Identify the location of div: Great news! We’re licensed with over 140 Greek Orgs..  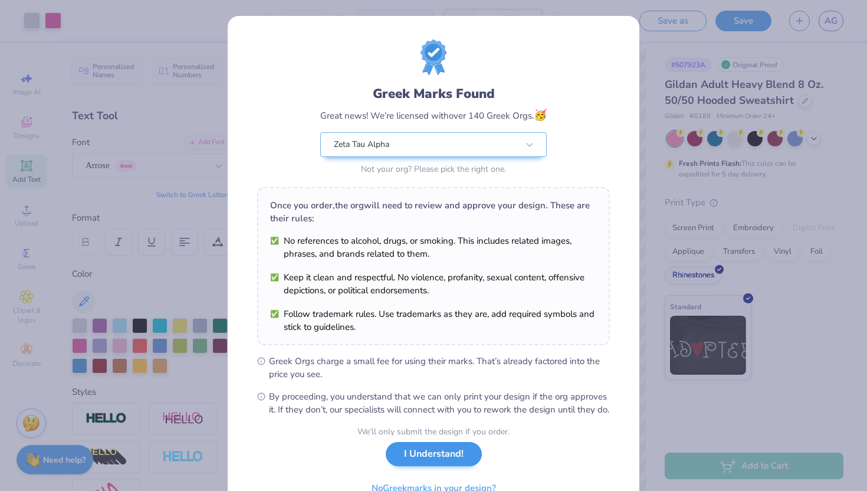
(433, 115).